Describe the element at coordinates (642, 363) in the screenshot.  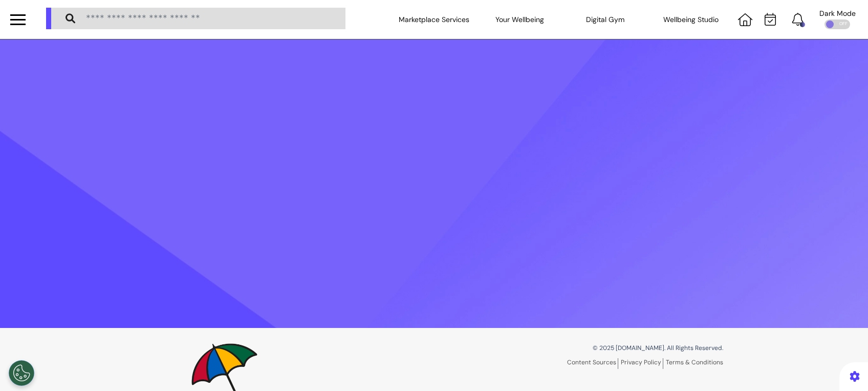
I see `a: Privacy Policy` at that location.